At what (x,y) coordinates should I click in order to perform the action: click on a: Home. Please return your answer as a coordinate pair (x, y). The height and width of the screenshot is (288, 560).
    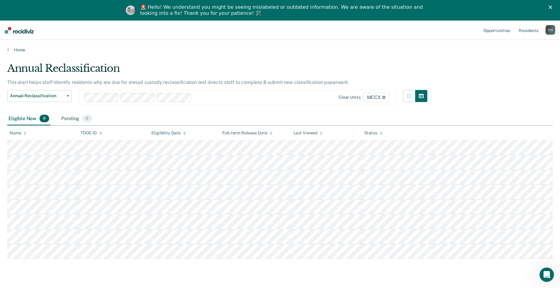
    Looking at the image, I should click on (280, 50).